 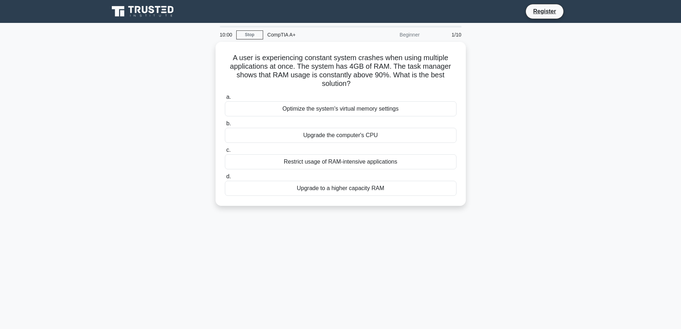 What do you see at coordinates (393, 35) in the screenshot?
I see `div: Beginner` at bounding box center [393, 35].